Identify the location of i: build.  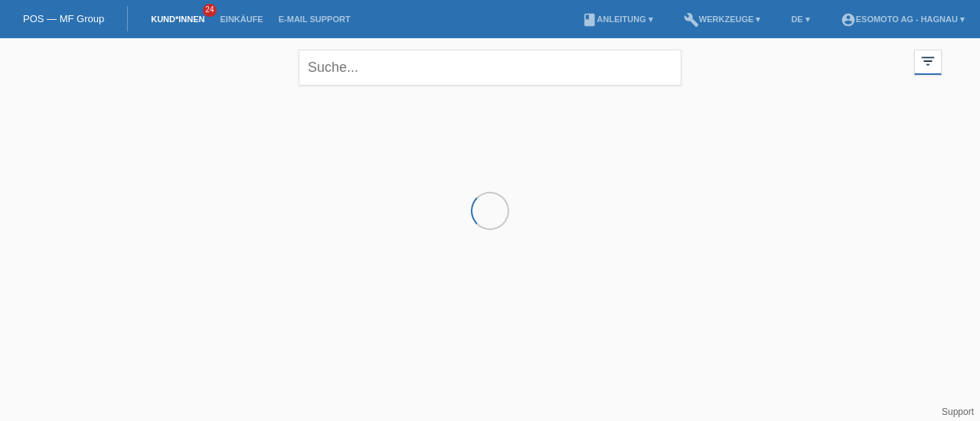
(692, 20).